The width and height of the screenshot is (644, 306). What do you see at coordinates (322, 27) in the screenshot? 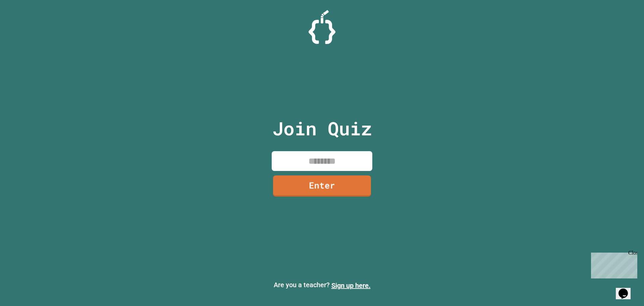
I see `img: Logo.svg` at bounding box center [322, 27].